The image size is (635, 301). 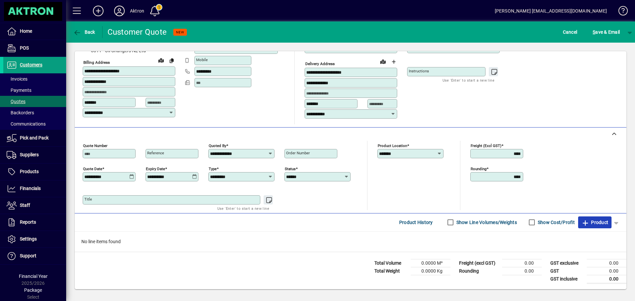 What do you see at coordinates (30, 188) in the screenshot?
I see `span: Financials` at bounding box center [30, 188].